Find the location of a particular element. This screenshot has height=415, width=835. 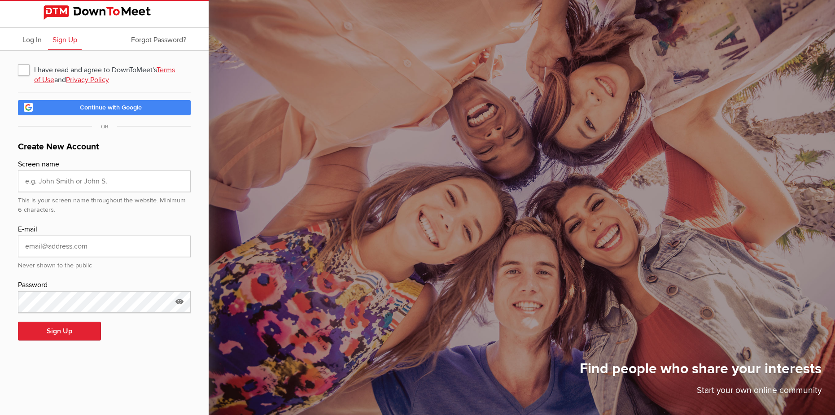

span: Log In is located at coordinates (32, 40).